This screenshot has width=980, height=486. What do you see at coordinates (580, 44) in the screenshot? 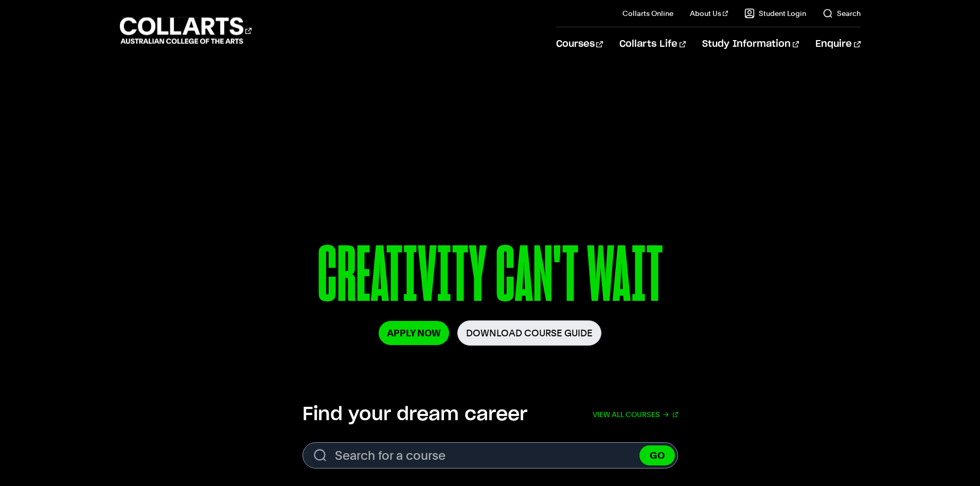
I see `a: Courses` at bounding box center [580, 44].